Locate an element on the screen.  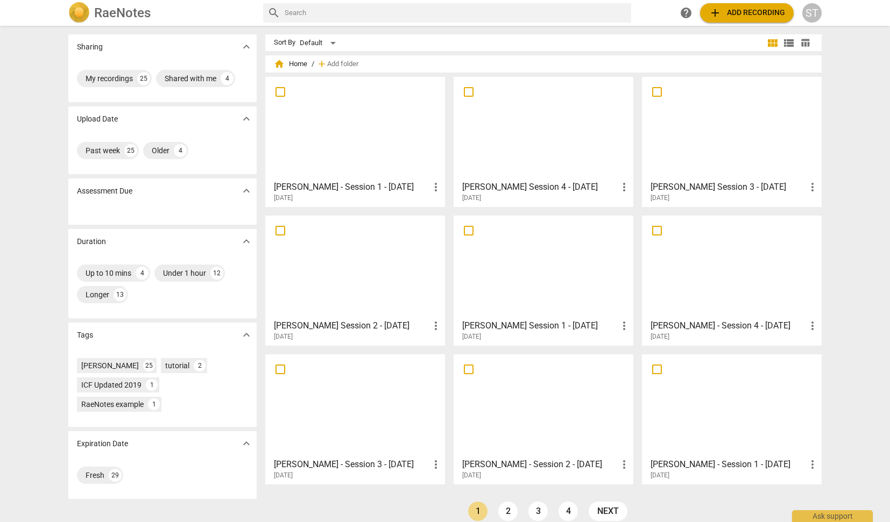
p: Tags is located at coordinates (85, 335).